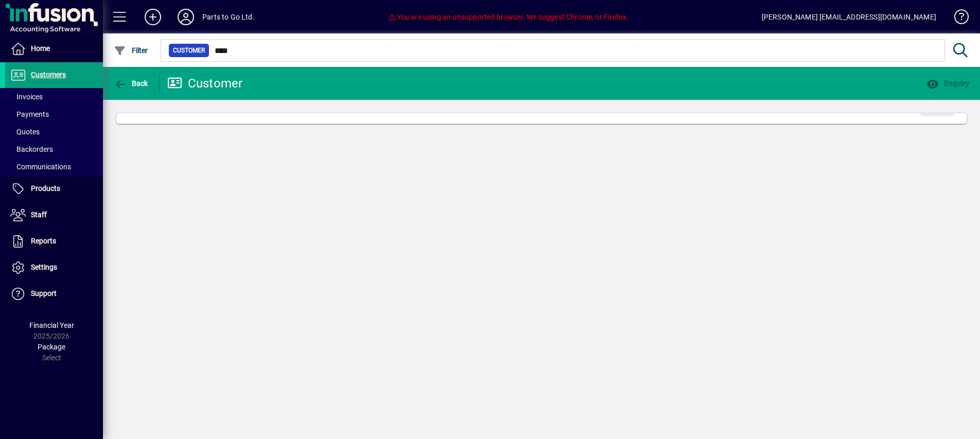 The width and height of the screenshot is (980, 439). What do you see at coordinates (54, 189) in the screenshot?
I see `a: Products` at bounding box center [54, 189].